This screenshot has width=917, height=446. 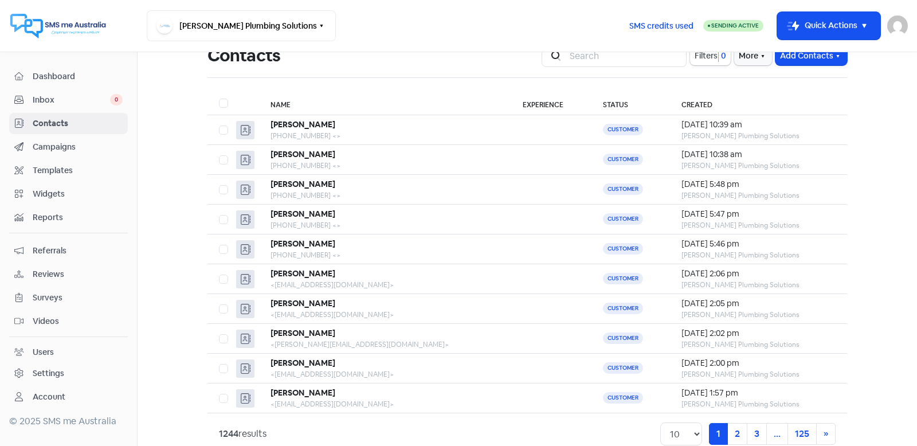 What do you see at coordinates (811, 56) in the screenshot?
I see `button: Add Contacts` at bounding box center [811, 56].